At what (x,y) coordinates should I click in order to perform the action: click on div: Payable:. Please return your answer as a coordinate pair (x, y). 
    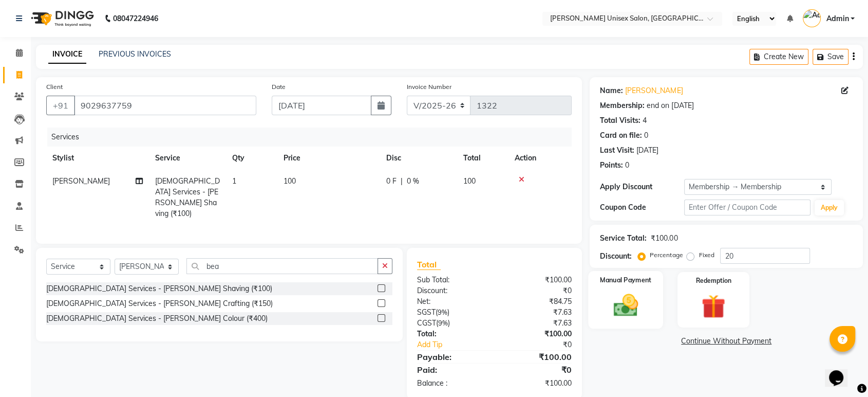
    Looking at the image, I should click on (452, 356).